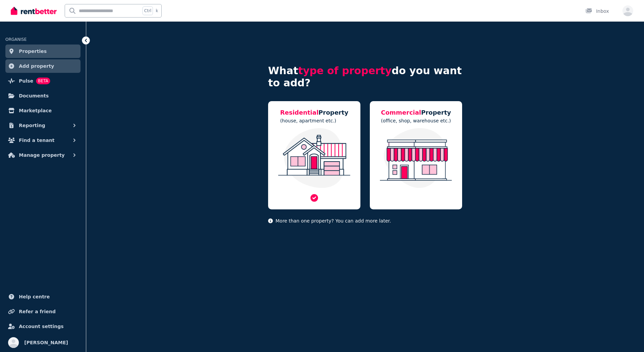 The height and width of the screenshot is (352, 644). Describe the element at coordinates (299, 112) in the screenshot. I see `span: Residential` at that location.